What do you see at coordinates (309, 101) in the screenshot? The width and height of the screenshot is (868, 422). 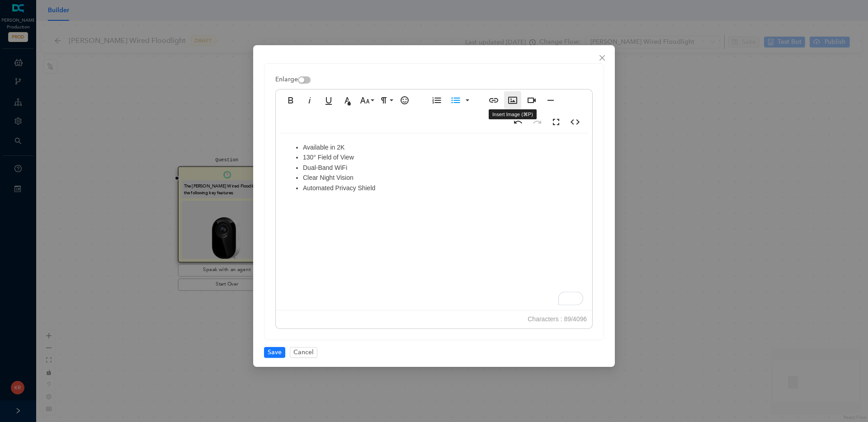 I see `button: Italic (⌘I)` at bounding box center [309, 101].